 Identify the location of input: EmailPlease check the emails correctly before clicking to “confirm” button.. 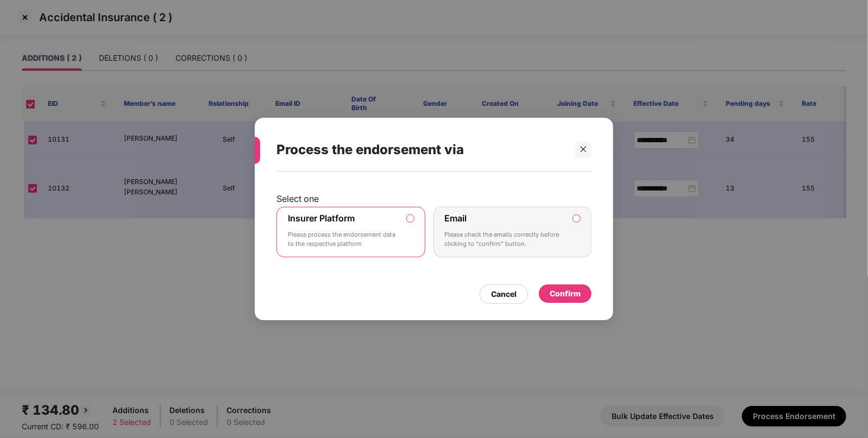
(576, 218).